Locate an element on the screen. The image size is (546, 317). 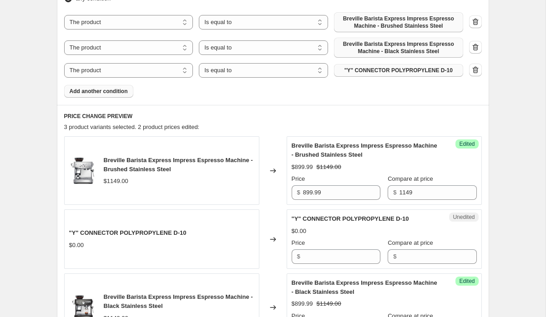
span: Add another condition is located at coordinates (99, 91).